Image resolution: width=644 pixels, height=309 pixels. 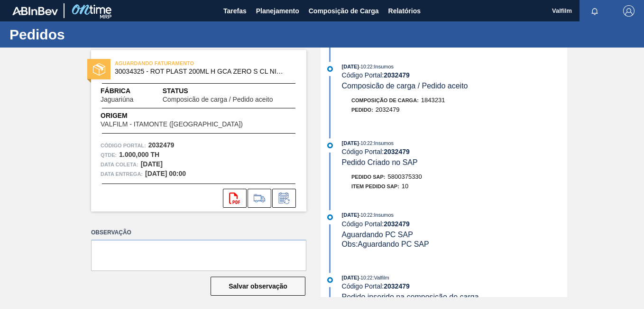 I want to click on span: Obs: Aguardando PC SAP, so click(x=386, y=244).